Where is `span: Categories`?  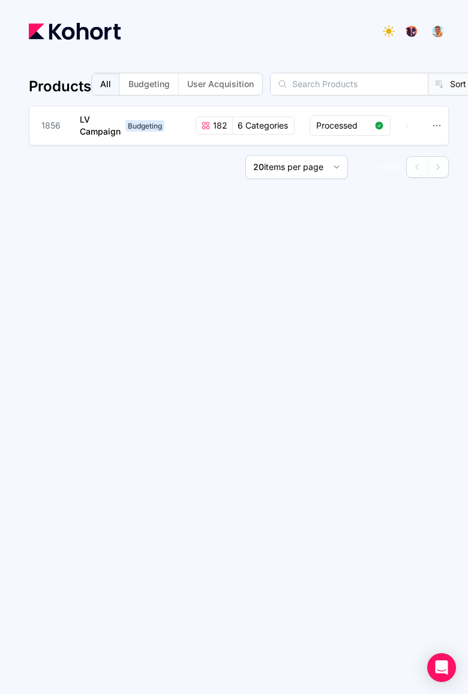
span: Categories is located at coordinates (265, 125).